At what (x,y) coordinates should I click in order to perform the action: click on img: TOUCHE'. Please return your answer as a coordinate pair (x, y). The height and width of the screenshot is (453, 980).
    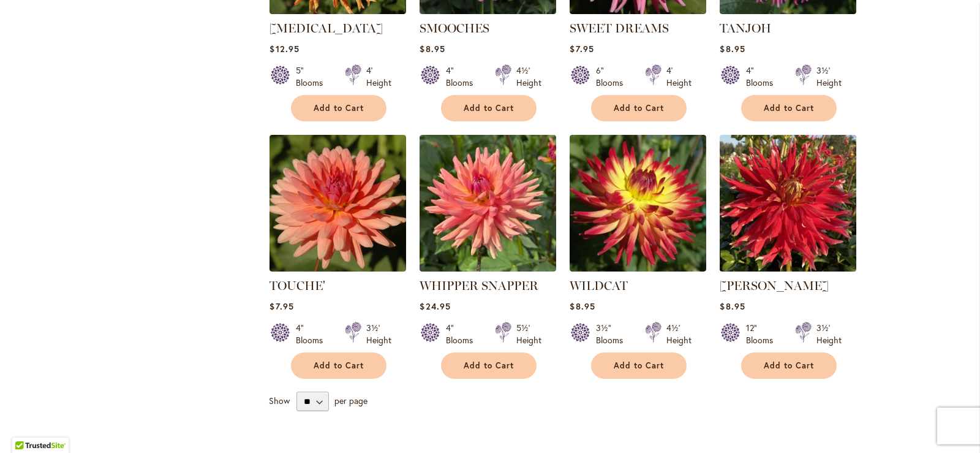
    Looking at the image, I should click on (337, 203).